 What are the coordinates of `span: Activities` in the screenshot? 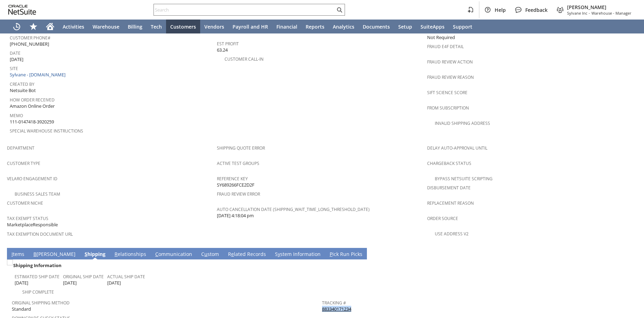 It's located at (73, 26).